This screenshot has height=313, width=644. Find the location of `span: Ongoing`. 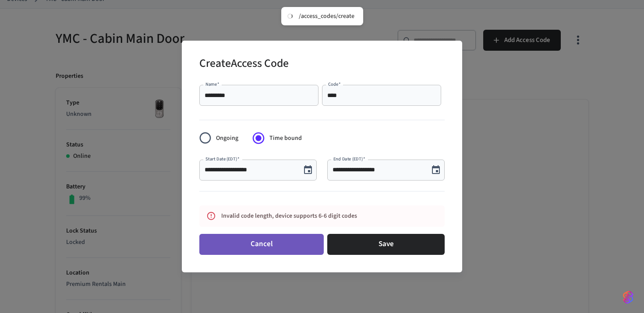

span: Ongoing is located at coordinates (227, 138).